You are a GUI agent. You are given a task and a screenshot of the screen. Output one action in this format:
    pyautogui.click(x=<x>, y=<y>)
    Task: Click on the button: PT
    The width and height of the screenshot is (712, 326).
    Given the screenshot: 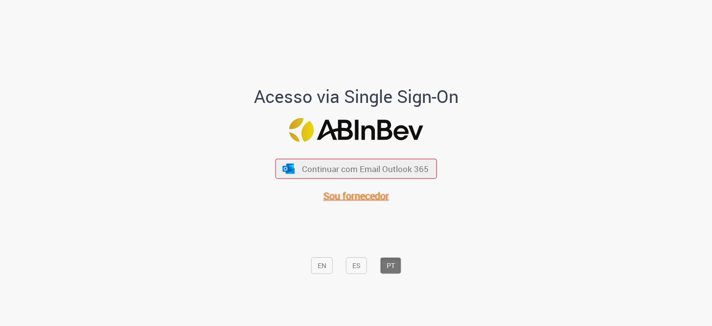 What is the action you would take?
    pyautogui.click(x=391, y=265)
    